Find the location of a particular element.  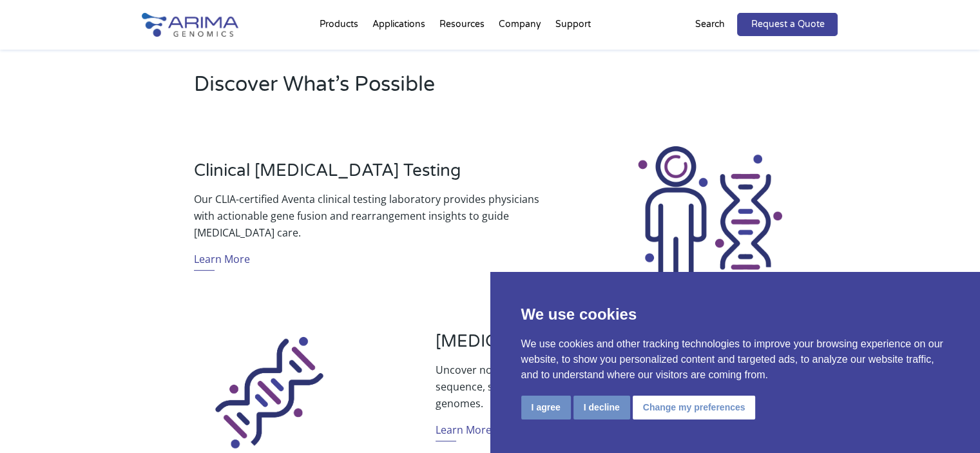

img: Clinical Testing Icon is located at coordinates (710, 221).